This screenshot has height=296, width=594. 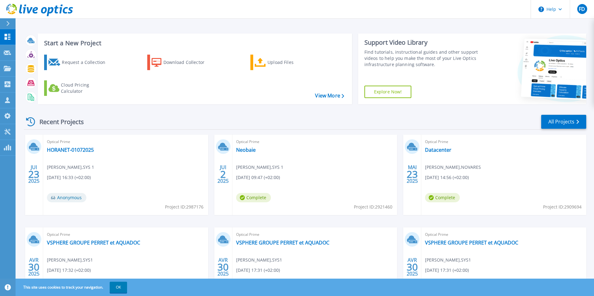 I want to click on h3: Start a New Project, so click(x=194, y=43).